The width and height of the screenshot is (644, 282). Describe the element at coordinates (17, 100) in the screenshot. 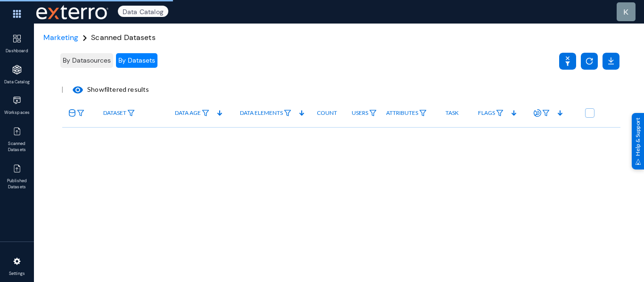

I see `img: icon-workspace.svg` at that location.